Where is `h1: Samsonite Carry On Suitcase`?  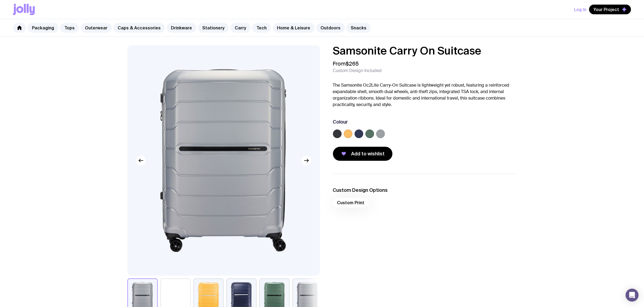 h1: Samsonite Carry On Suitcase is located at coordinates (425, 51).